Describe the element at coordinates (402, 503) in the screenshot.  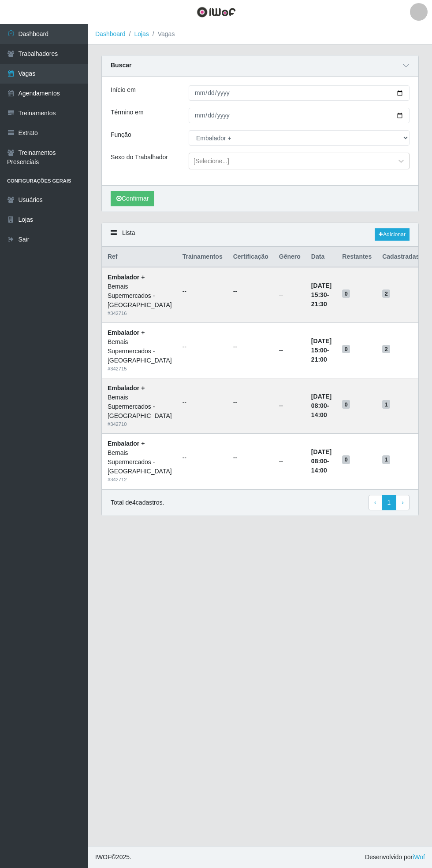
I see `a: Next` at that location.